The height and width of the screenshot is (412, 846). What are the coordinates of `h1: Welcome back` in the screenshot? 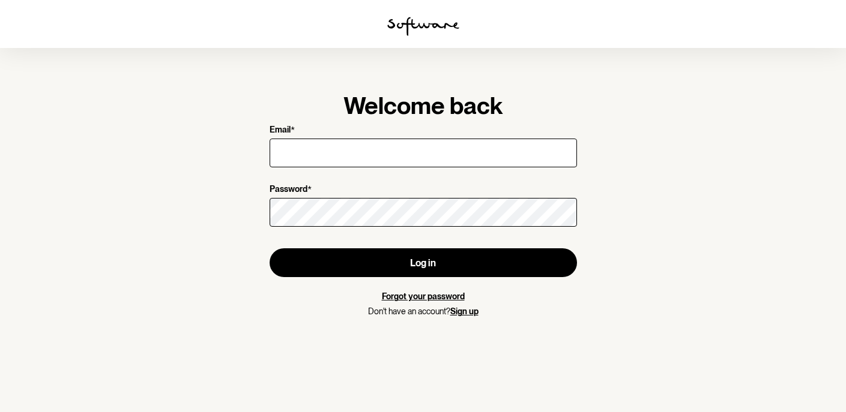 It's located at (423, 106).